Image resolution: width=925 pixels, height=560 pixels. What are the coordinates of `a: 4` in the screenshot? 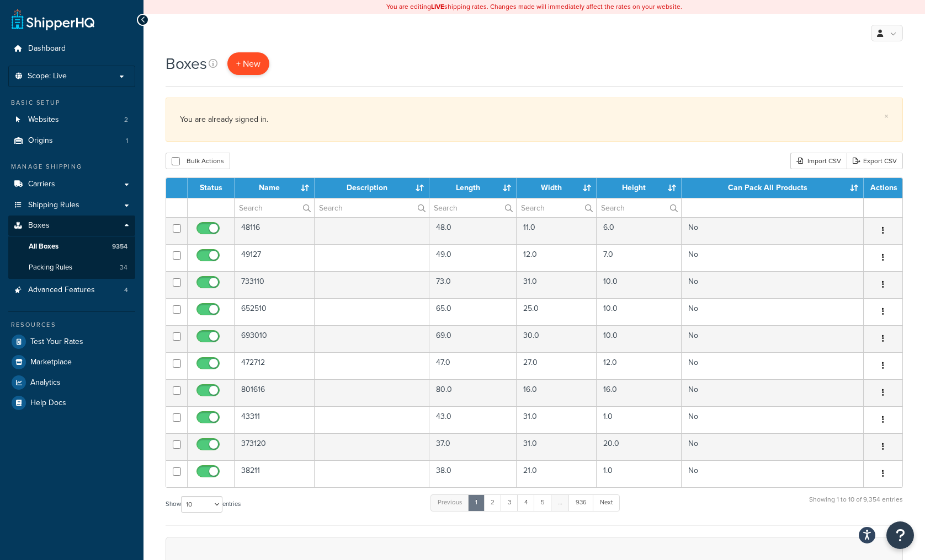 It's located at (526, 503).